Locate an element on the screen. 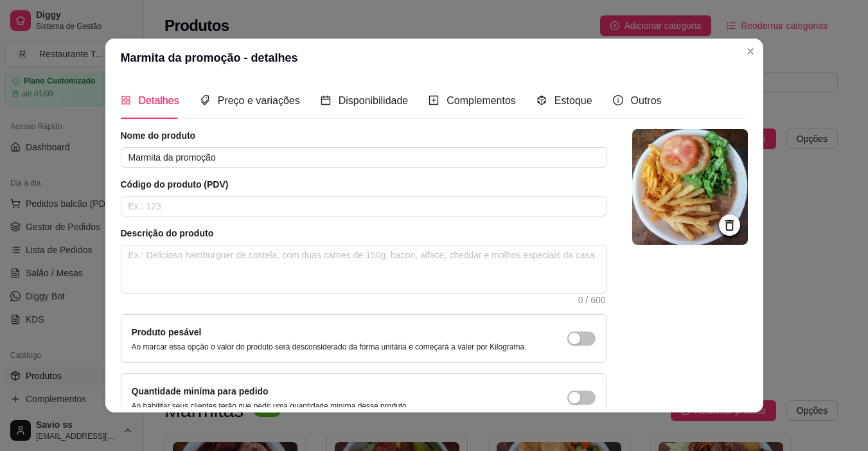  span: code-sandbox is located at coordinates (542, 100).